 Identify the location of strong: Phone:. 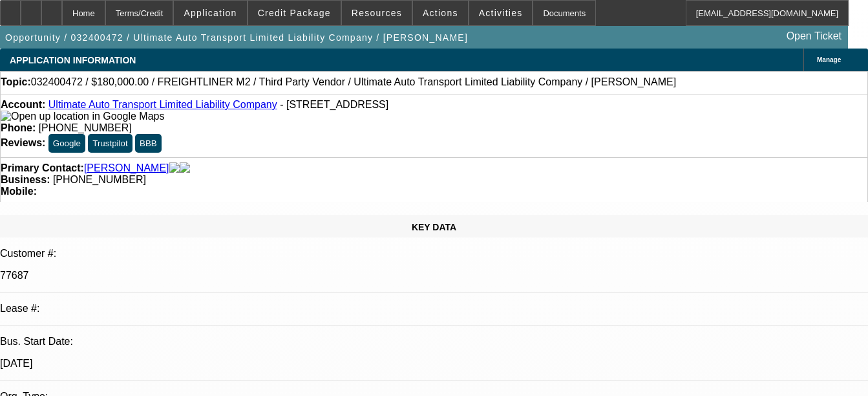
(18, 127).